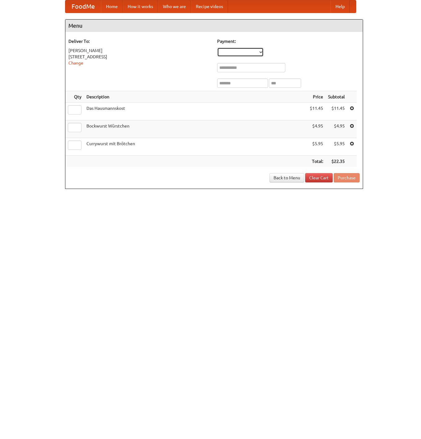 This screenshot has width=421, height=439. What do you see at coordinates (317, 161) in the screenshot?
I see `th: Total:` at bounding box center [317, 161].